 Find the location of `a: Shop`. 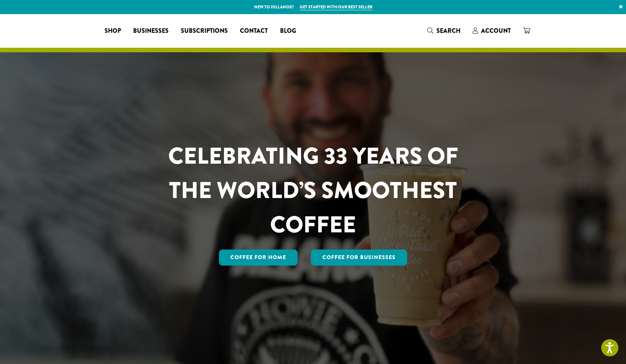

a: Shop is located at coordinates (112, 31).